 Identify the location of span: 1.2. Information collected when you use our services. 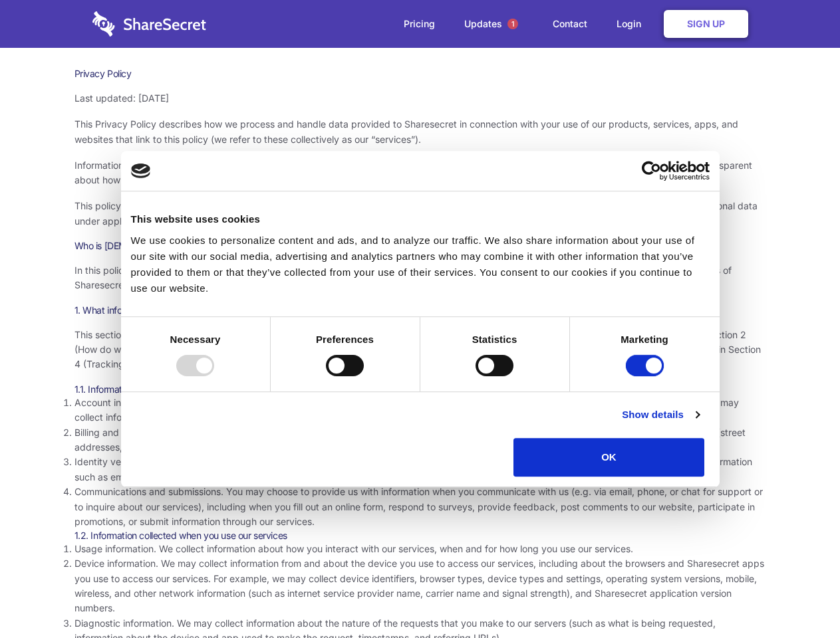
(181, 536).